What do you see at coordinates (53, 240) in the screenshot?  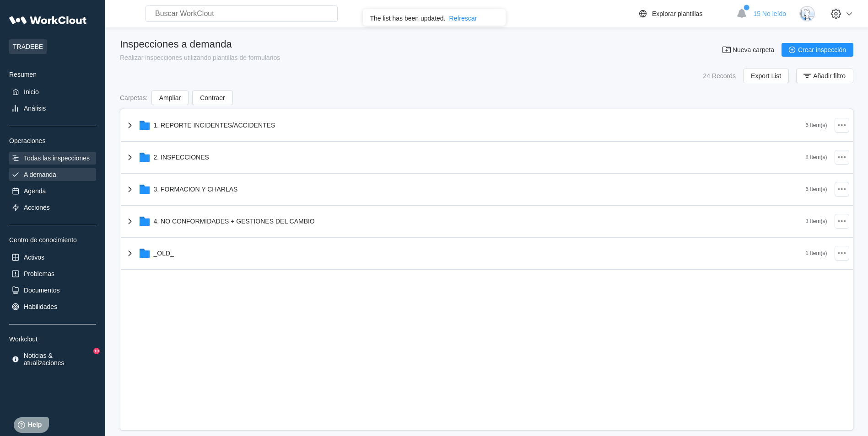 I see `div: Centro de conocimiento` at bounding box center [53, 240].